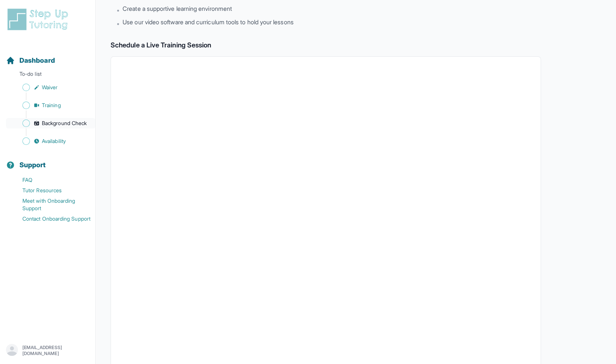 The width and height of the screenshot is (616, 364). Describe the element at coordinates (37, 60) in the screenshot. I see `span: Dashboard` at that location.